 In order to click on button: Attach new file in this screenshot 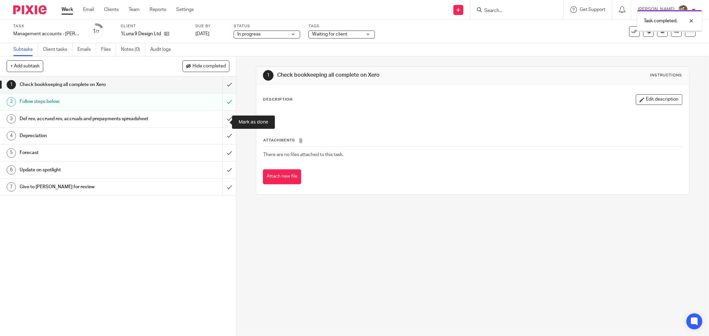, I will do `click(282, 177)`.